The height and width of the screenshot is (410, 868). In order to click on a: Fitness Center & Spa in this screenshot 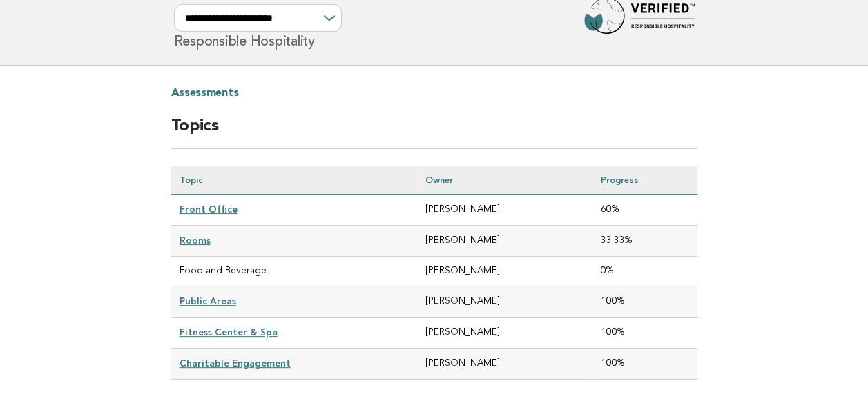, I will do `click(229, 332)`.